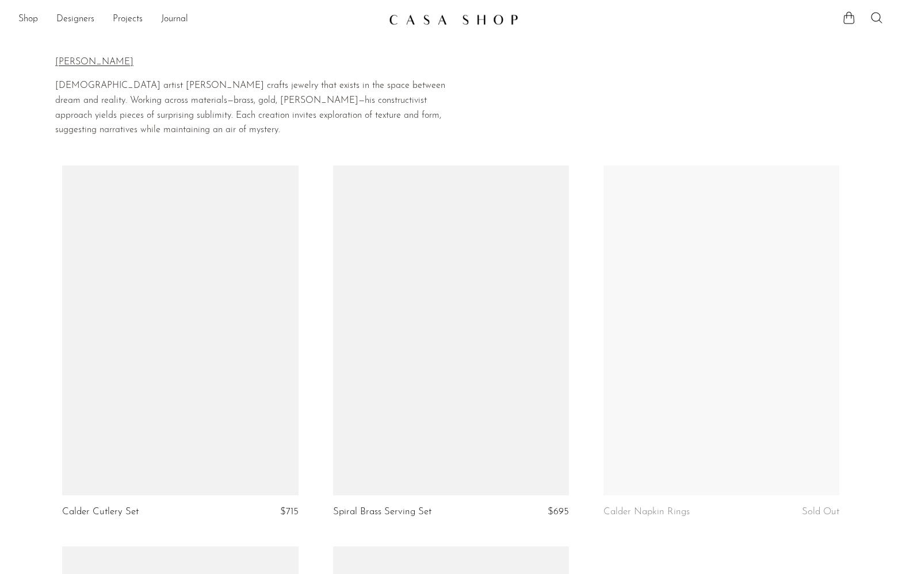 This screenshot has width=902, height=574. What do you see at coordinates (174, 20) in the screenshot?
I see `a: Journal` at bounding box center [174, 20].